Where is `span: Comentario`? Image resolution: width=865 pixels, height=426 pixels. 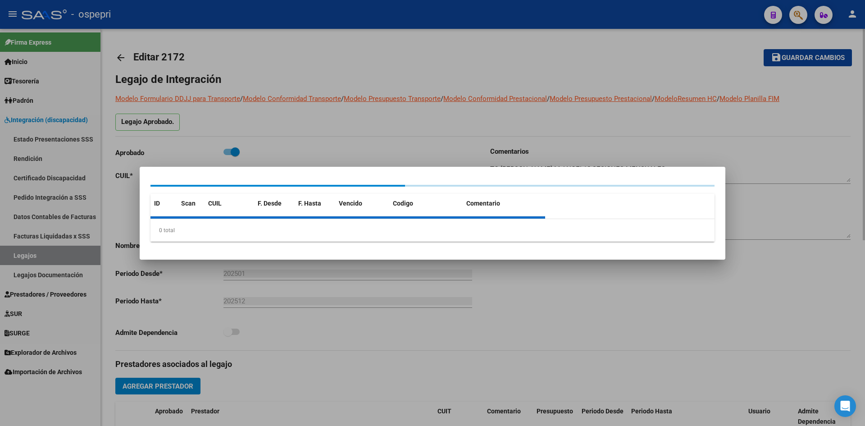 span: Comentario is located at coordinates (483, 203).